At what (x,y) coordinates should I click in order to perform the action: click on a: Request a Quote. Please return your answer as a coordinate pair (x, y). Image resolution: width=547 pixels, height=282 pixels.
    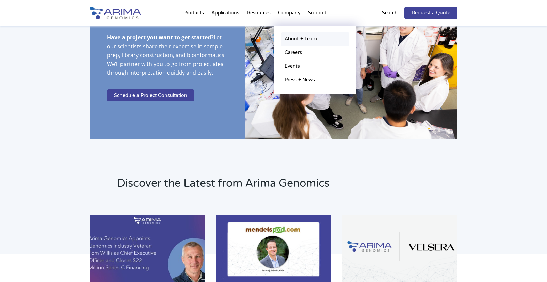
    Looking at the image, I should click on (431, 13).